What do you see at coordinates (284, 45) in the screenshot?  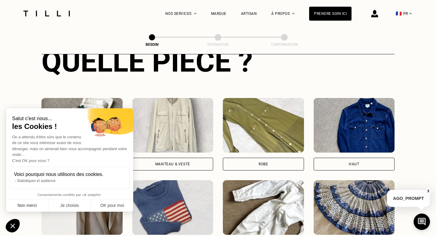 I see `div: Confirmation` at bounding box center [284, 45].